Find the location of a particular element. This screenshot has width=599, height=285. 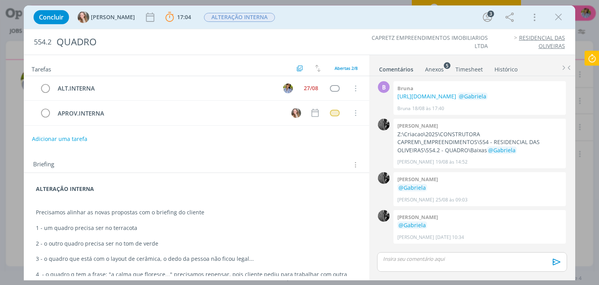

p: 3 - o quadro que está com o layout de cerâmica, o dedo da pessoa não ficou legal... is located at coordinates (196, 259).